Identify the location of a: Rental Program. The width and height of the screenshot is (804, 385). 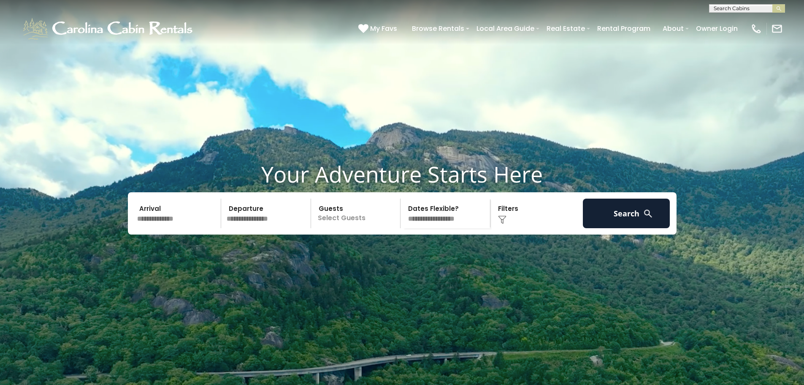
(624, 28).